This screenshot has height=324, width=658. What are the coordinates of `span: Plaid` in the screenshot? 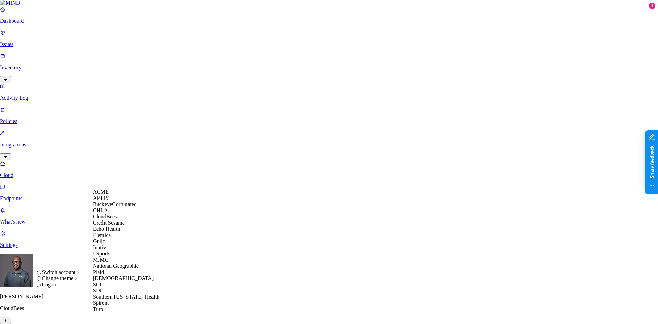 It's located at (98, 272).